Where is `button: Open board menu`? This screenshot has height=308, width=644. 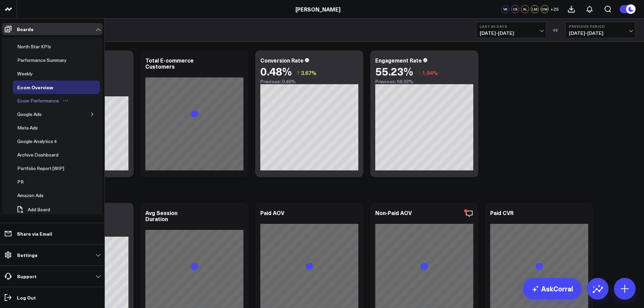
button: Open board menu is located at coordinates (66, 101).